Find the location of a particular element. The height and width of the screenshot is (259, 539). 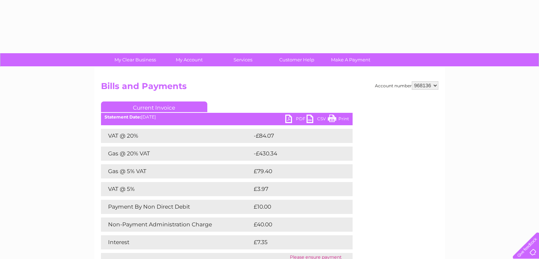

td: £10.00 is located at coordinates (295, 207).